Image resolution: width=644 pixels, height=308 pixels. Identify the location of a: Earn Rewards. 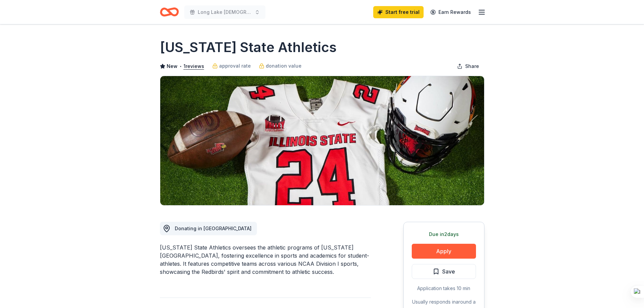
(450, 12).